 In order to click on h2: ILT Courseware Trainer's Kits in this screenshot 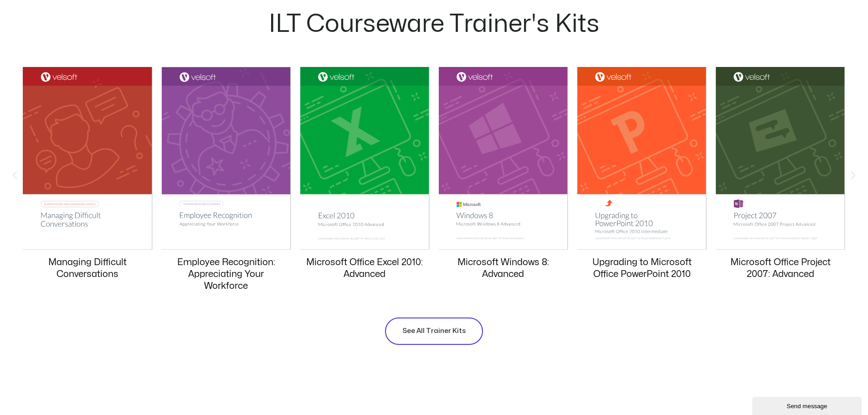, I will do `click(434, 24)`.